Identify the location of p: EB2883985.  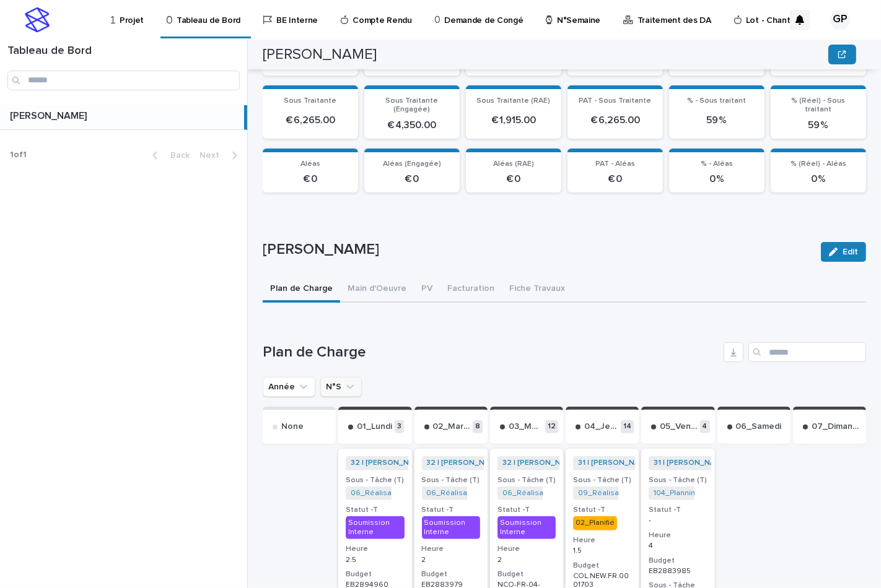
(678, 572).